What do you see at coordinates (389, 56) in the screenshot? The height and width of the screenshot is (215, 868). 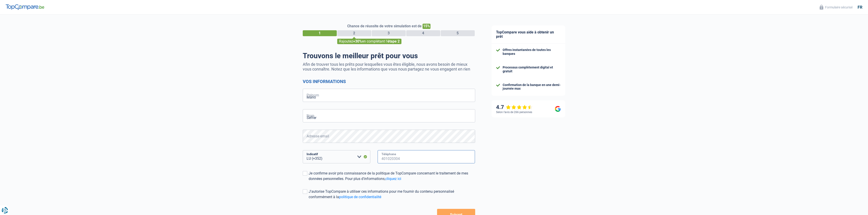 I see `h1: Trouvons le meilleur prêt pour vous` at bounding box center [389, 56].